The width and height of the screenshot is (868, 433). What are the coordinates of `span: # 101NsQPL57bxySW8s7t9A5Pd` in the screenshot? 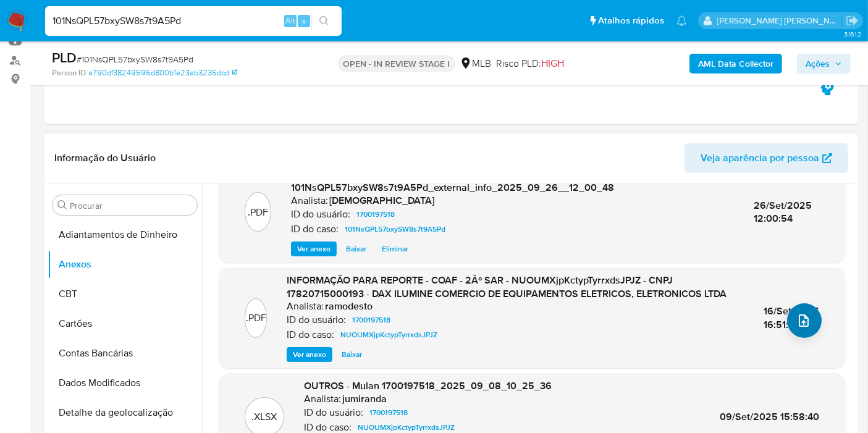 It's located at (135, 59).